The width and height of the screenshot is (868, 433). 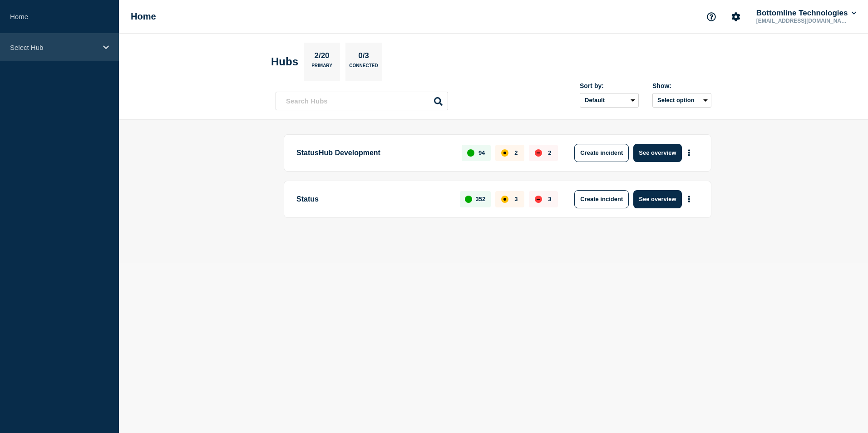 I want to click on div: Show:, so click(x=682, y=86).